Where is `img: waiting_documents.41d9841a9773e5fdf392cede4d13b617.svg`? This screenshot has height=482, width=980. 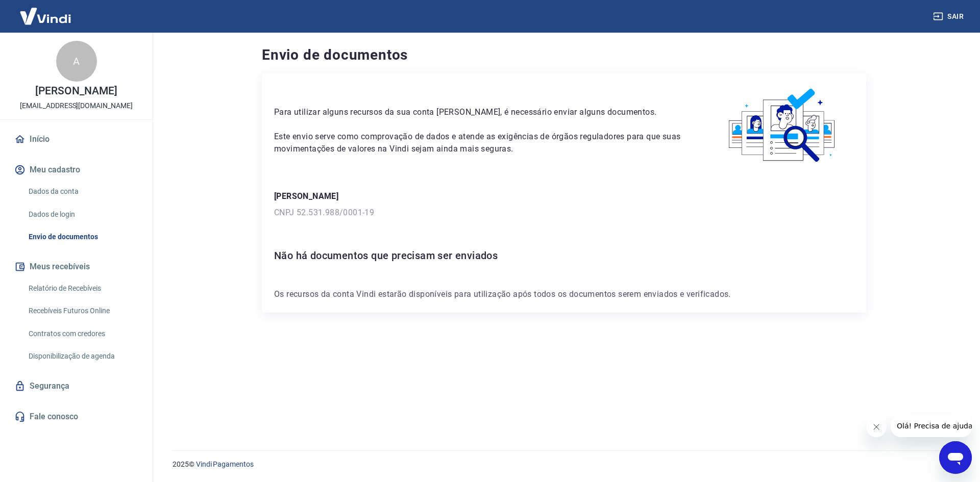
img: waiting_documents.41d9841a9773e5fdf392cede4d13b617.svg is located at coordinates (782, 126).